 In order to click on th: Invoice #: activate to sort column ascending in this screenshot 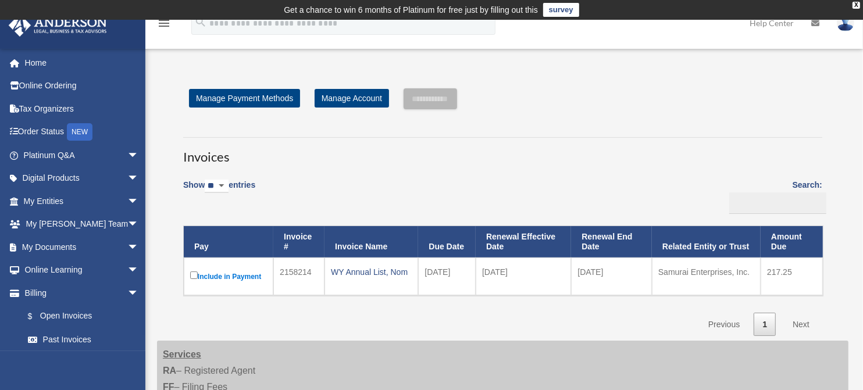, I will do `click(299, 242)`.